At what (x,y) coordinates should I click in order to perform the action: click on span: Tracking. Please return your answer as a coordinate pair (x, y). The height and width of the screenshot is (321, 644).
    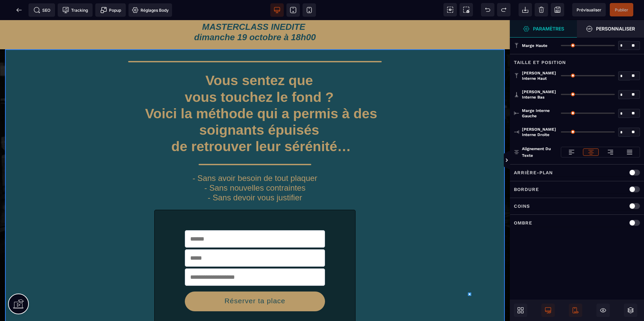
    Looking at the image, I should click on (75, 10).